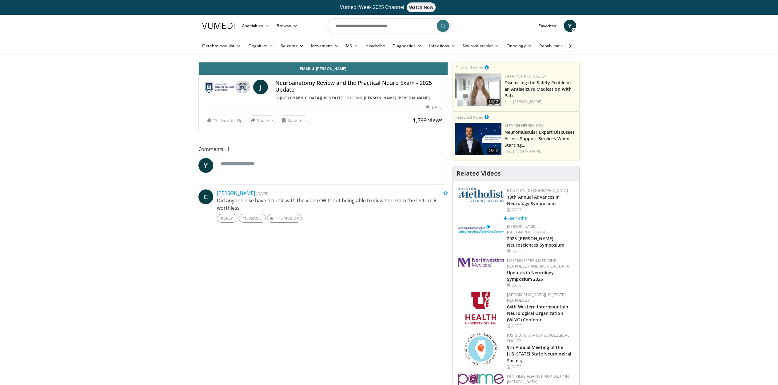 The image size is (778, 385). Describe the element at coordinates (552, 46) in the screenshot. I see `a: Rehabilitation` at that location.